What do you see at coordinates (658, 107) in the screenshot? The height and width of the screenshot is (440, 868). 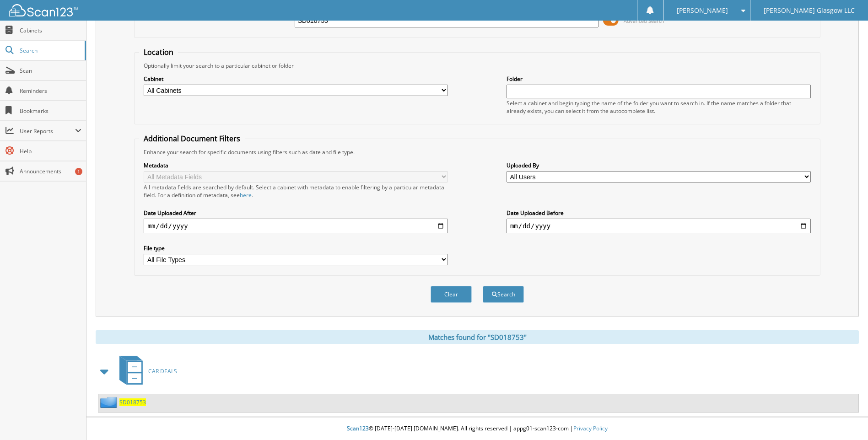 I see `div: Select a cabinet and begin typing the name of the folder you want to search in. If the name match...` at bounding box center [658, 107].